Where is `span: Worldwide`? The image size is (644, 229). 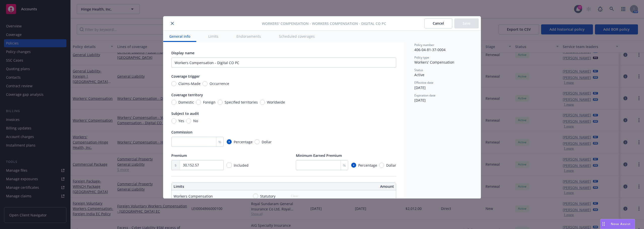 span: Worldwide is located at coordinates (276, 102).